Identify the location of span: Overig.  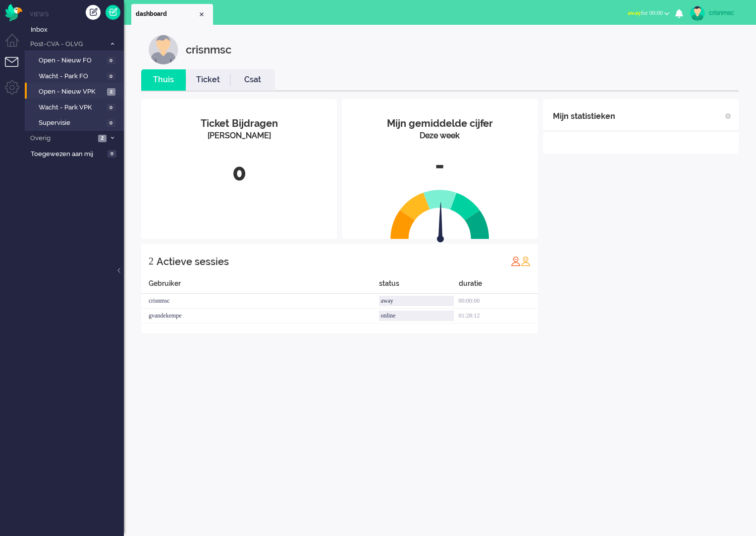
(62, 138).